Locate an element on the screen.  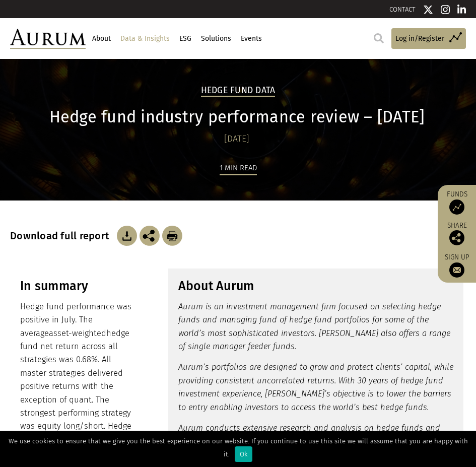
a: Log in/Register is located at coordinates (428, 38).